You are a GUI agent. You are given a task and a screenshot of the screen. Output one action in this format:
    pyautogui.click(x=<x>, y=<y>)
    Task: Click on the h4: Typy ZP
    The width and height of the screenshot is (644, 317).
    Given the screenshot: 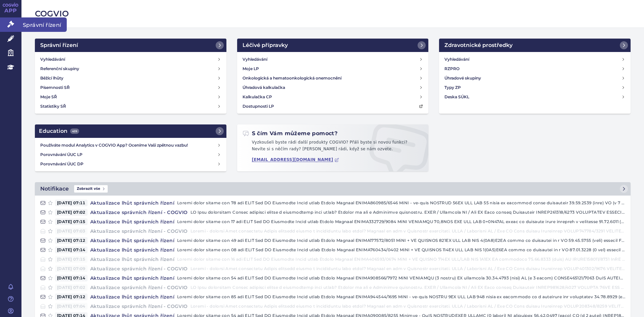 What is the action you would take?
    pyautogui.click(x=452, y=87)
    